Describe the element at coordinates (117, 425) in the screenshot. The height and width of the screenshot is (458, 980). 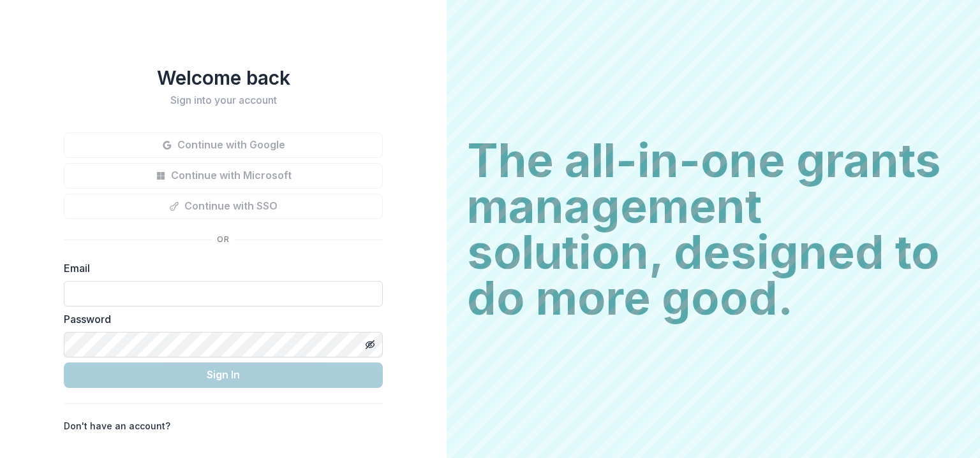
I see `p: Don't have an account?` at that location.